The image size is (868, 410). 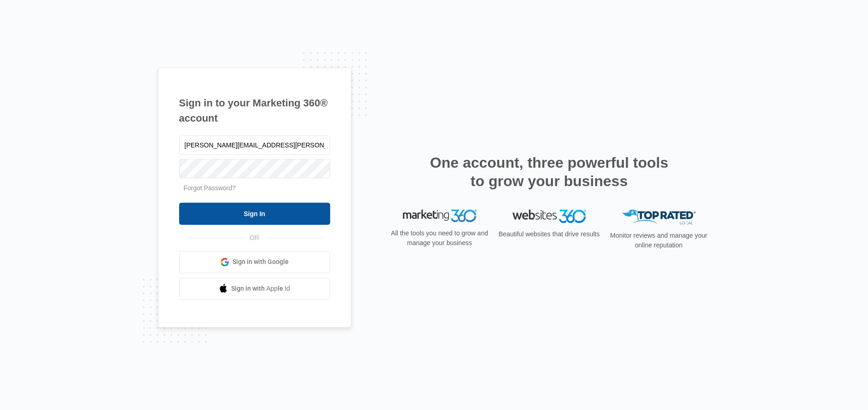 What do you see at coordinates (659, 241) in the screenshot?
I see `p: Monitor reviews and manage your online reputation` at bounding box center [659, 241].